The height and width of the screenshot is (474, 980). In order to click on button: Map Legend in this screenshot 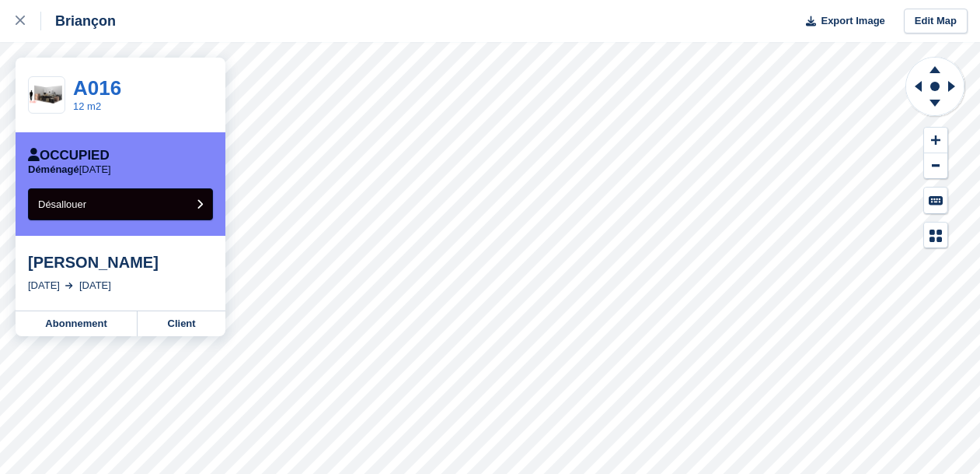, I will do `click(936, 235)`.